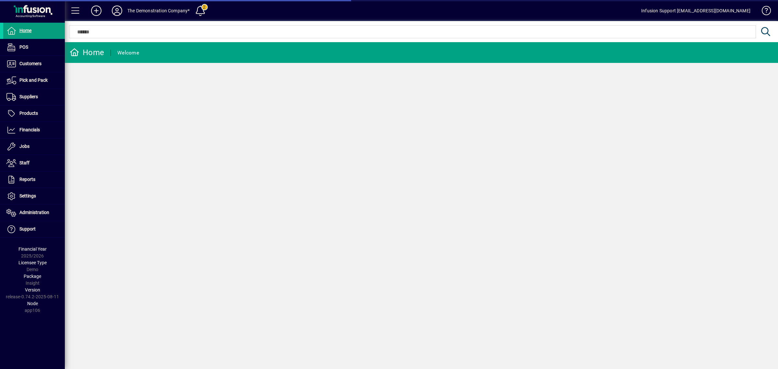  Describe the element at coordinates (27, 179) in the screenshot. I see `span: Reports` at that location.